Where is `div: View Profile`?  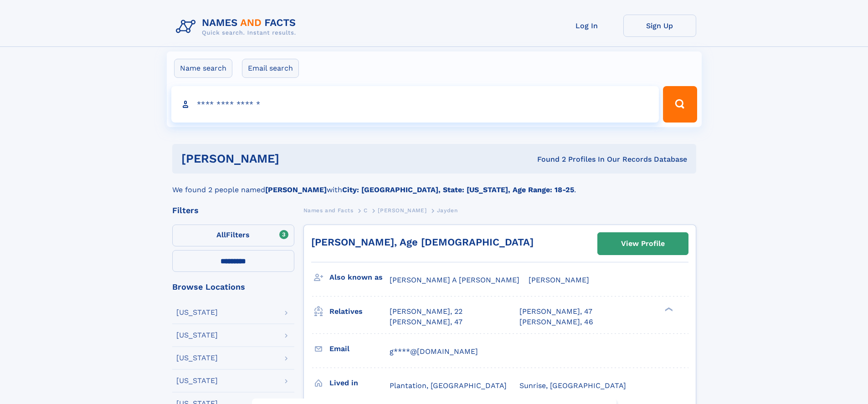 div: View Profile is located at coordinates (643, 244).